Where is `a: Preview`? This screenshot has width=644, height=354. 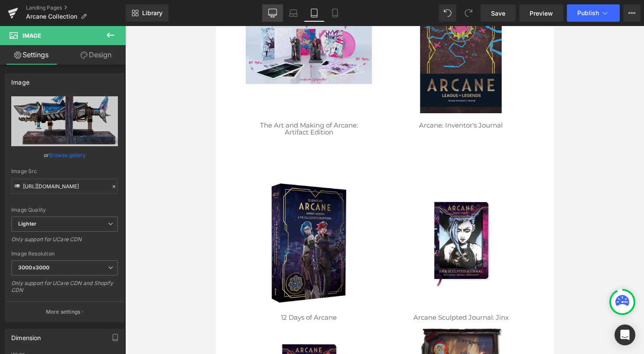 a: Preview is located at coordinates (541, 13).